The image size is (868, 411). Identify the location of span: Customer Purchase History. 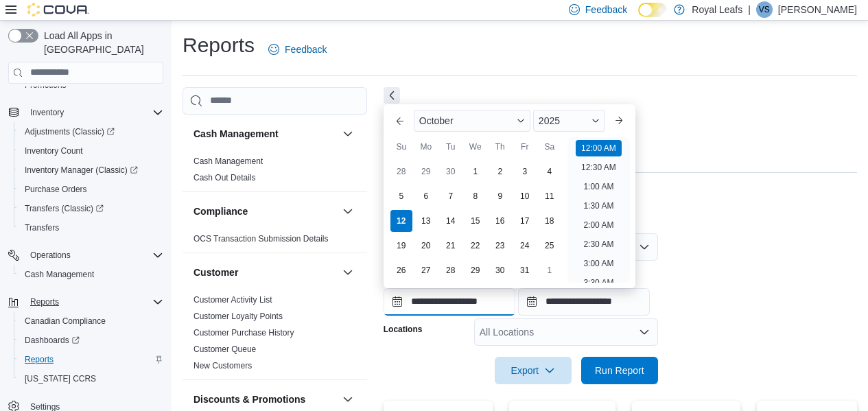
(243, 333).